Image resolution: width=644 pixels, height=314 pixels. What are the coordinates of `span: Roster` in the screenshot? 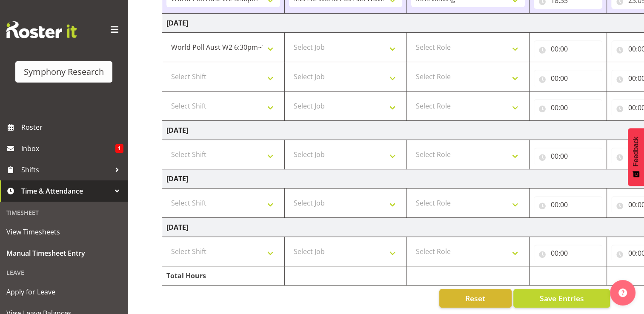 It's located at (72, 127).